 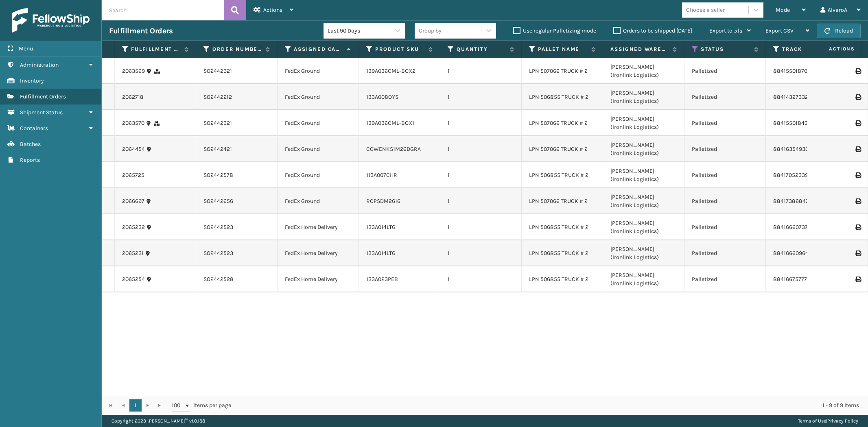 What do you see at coordinates (133, 150) in the screenshot?
I see `a: 2064454` at bounding box center [133, 150].